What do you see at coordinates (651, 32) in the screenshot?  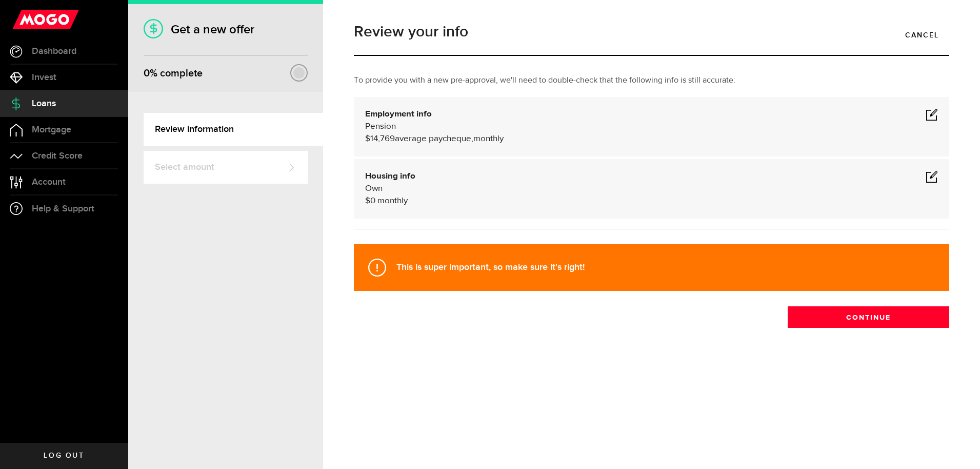 I see `h1: Review your info` at bounding box center [651, 32].